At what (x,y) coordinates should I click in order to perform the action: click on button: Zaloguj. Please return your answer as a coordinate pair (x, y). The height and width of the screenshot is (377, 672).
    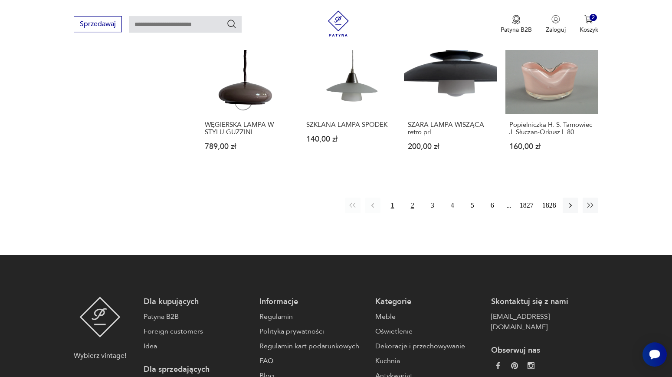
    Looking at the image, I should click on (556, 24).